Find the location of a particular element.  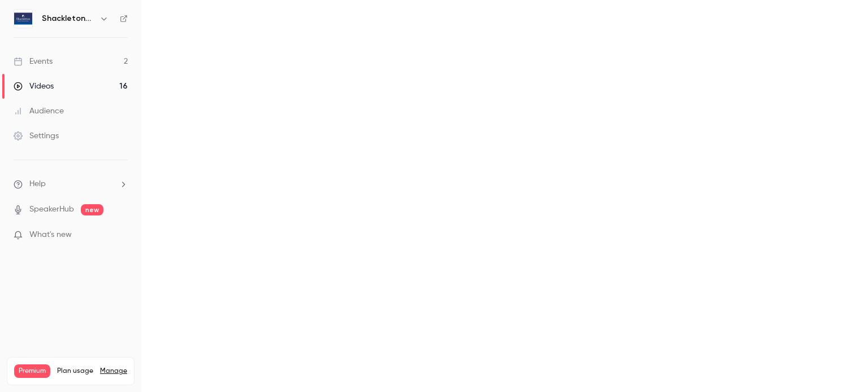

li: help-dropdown-opener is located at coordinates (71, 184).